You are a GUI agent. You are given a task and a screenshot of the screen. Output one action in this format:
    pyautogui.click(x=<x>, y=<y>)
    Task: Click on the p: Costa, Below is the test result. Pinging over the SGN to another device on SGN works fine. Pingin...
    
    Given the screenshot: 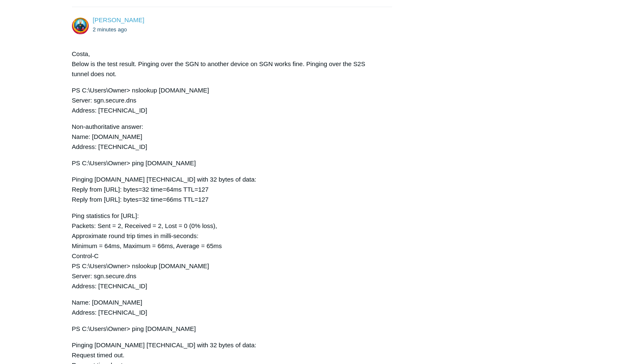 What is the action you would take?
    pyautogui.click(x=228, y=64)
    